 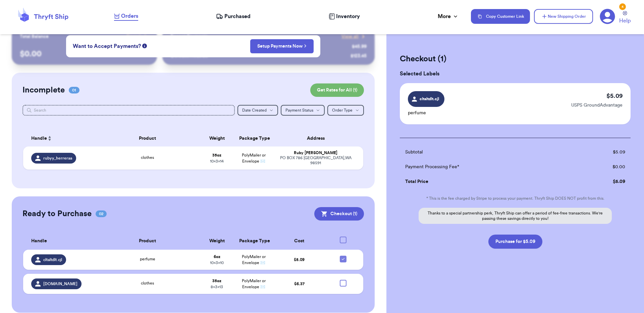 What do you see at coordinates (358, 56) in the screenshot?
I see `div: $ 123.45` at bounding box center [358, 56].